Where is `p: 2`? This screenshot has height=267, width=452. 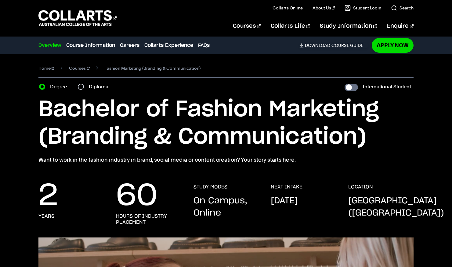
p: 2 is located at coordinates (48, 196).